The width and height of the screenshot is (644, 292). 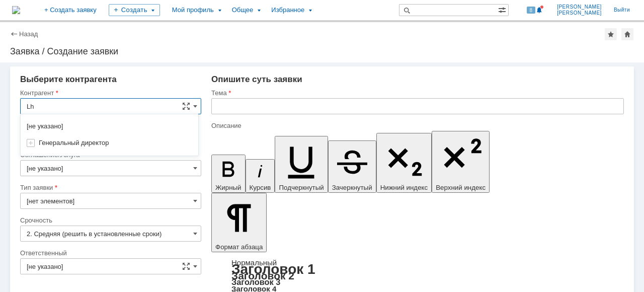 I want to click on span: Формат абзаца, so click(x=239, y=247).